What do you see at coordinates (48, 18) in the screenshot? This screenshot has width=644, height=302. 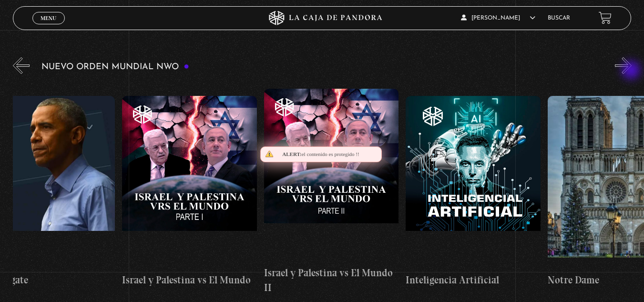 I see `span: Menu` at bounding box center [48, 18].